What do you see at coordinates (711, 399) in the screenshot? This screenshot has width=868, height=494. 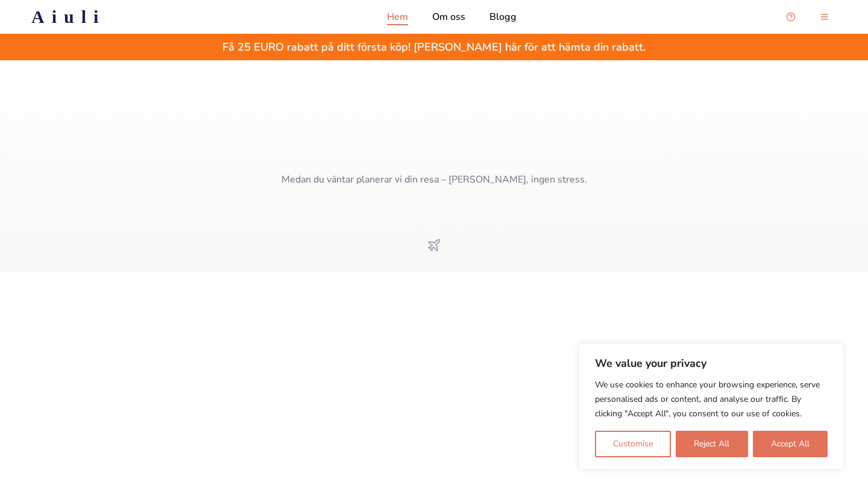 I see `p: We use cookies to enhance your browsing experience, serve personalised ads or content, and analys...` at bounding box center [711, 399].